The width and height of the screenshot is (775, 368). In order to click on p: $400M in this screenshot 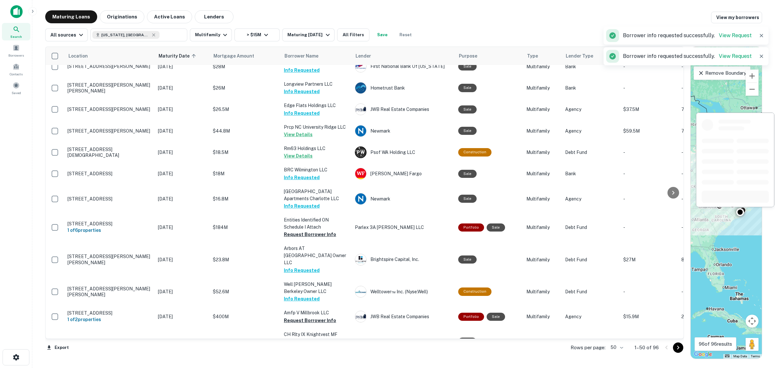, I will do `click(245, 316)`.